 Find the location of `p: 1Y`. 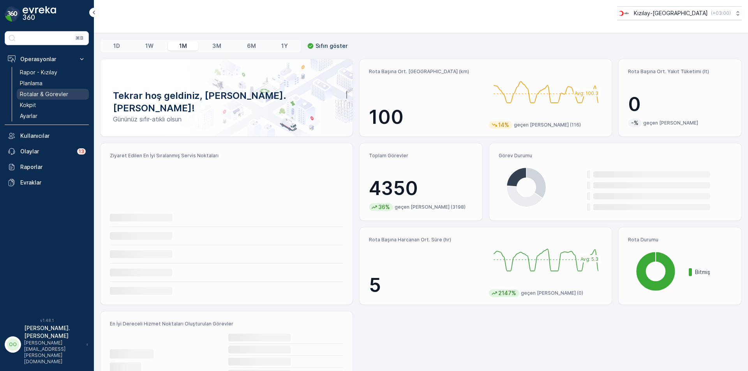

p: 1Y is located at coordinates (285, 46).